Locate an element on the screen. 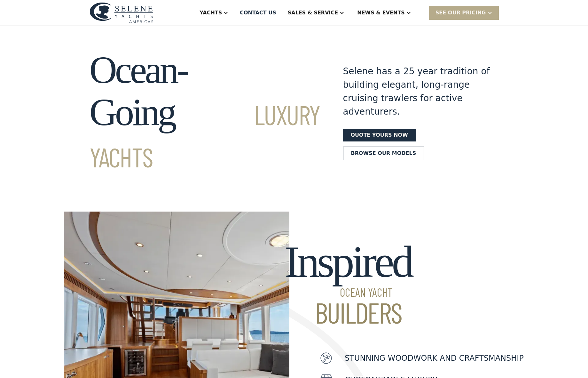 This screenshot has width=588, height=378. span: Ocean Yacht is located at coordinates (348, 293).